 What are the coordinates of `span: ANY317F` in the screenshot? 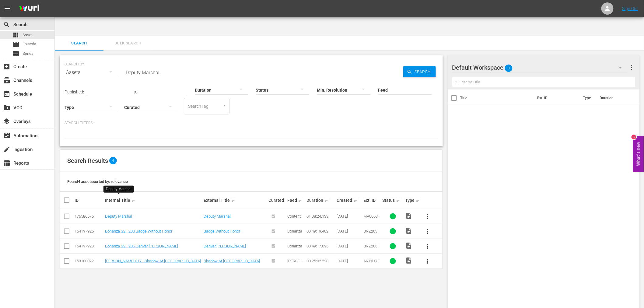 It's located at (371, 261).